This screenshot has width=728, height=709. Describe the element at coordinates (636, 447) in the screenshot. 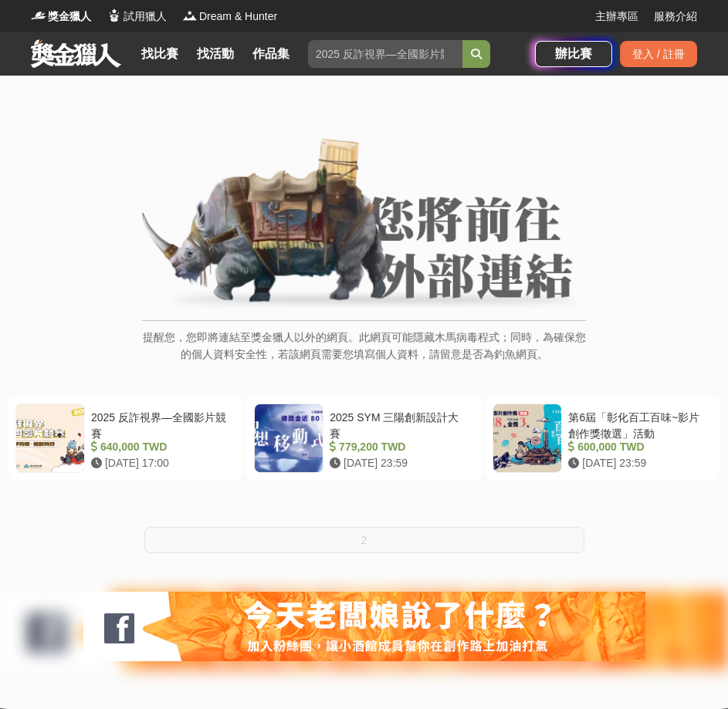

I see `div: 600,000 TWD` at that location.